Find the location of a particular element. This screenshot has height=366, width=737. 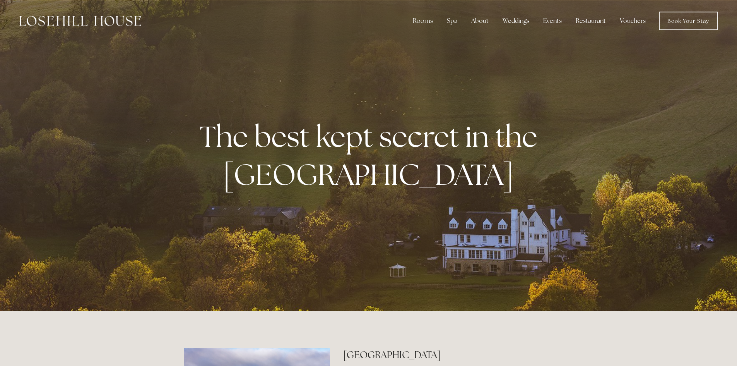

div: About is located at coordinates (480, 21).